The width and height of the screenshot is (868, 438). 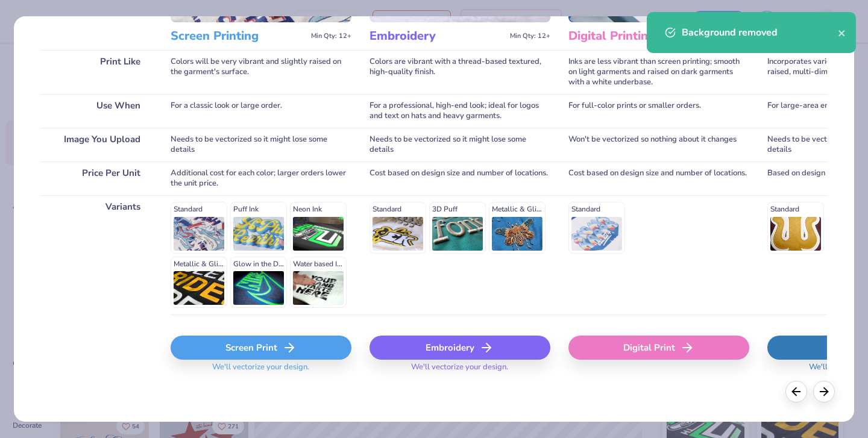 I want to click on div: Won't be vectorized so nothing about it changes, so click(x=659, y=145).